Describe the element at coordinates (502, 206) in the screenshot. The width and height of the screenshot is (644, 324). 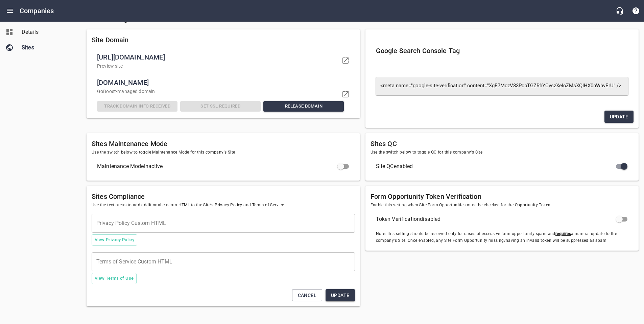
I see `span: Enable this setting when Site Form Opportunities must be checked for the Opportunity Token.` at that location.